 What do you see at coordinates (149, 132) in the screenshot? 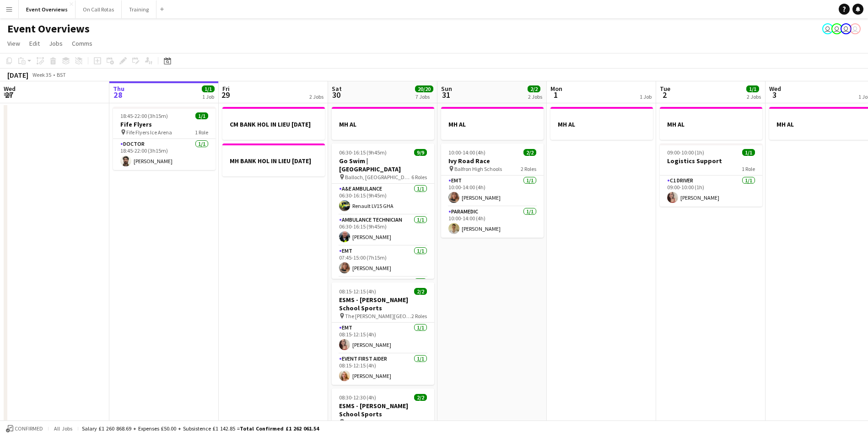
I see `span: Fife Flyers Ice Arena` at bounding box center [149, 132].